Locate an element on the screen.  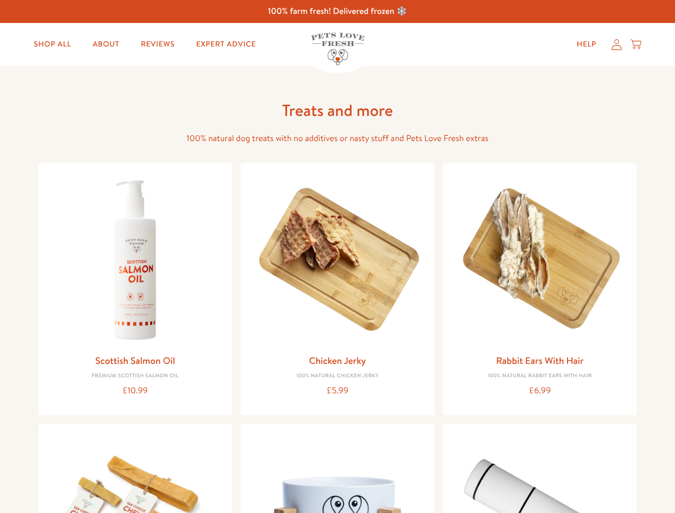
span: 100% natural dog treats with no additives or nasty stuff and Pets Love Fresh extras is located at coordinates (337, 138).